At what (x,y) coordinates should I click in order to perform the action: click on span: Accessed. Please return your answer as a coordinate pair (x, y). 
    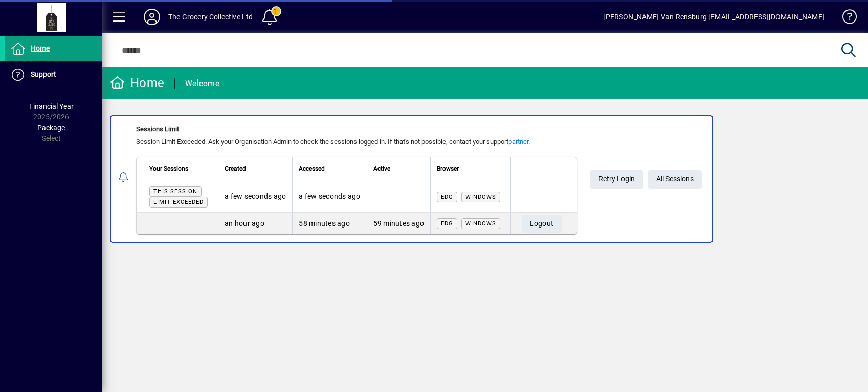
    Looking at the image, I should click on (312, 168).